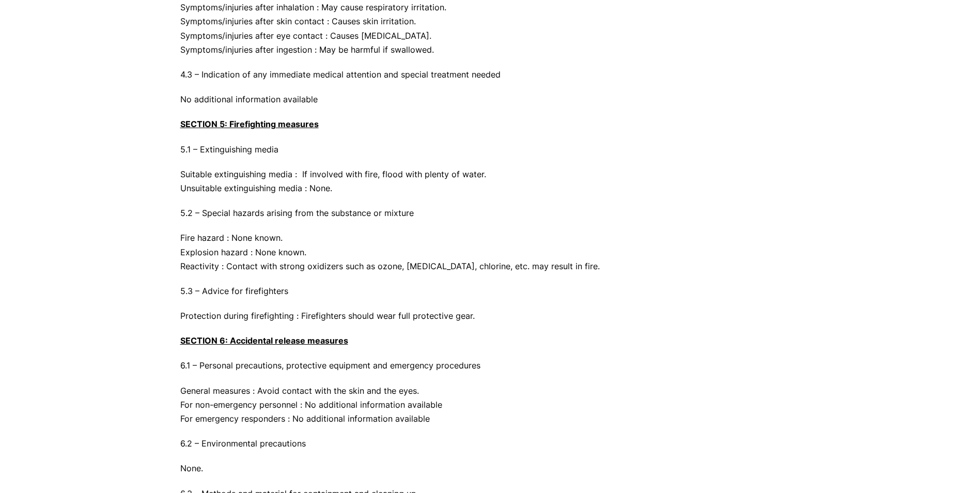 Image resolution: width=980 pixels, height=493 pixels. What do you see at coordinates (490, 316) in the screenshot?
I see `p: Protection during firefighting : Firefighters should wear full protective gear.` at bounding box center [490, 316].